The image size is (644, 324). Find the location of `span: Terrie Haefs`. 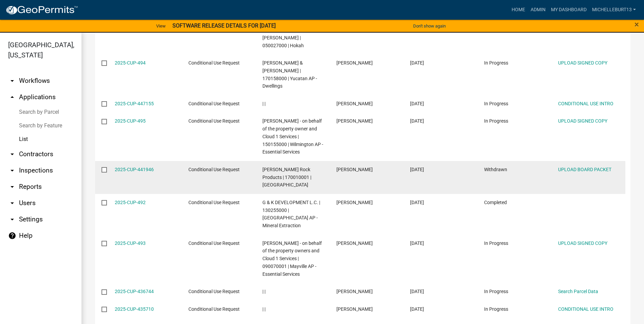

span: Terrie Haefs is located at coordinates (355, 309).